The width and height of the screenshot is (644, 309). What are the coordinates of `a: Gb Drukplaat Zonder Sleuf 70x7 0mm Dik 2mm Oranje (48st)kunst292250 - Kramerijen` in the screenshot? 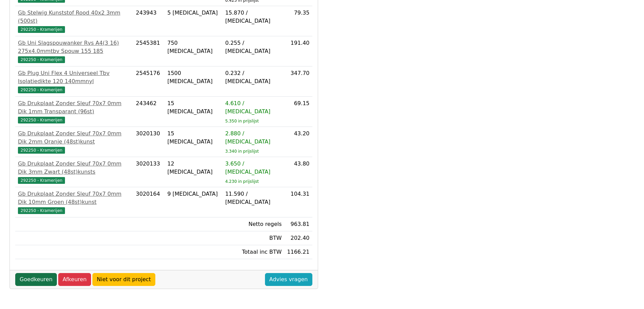 It's located at (74, 142).